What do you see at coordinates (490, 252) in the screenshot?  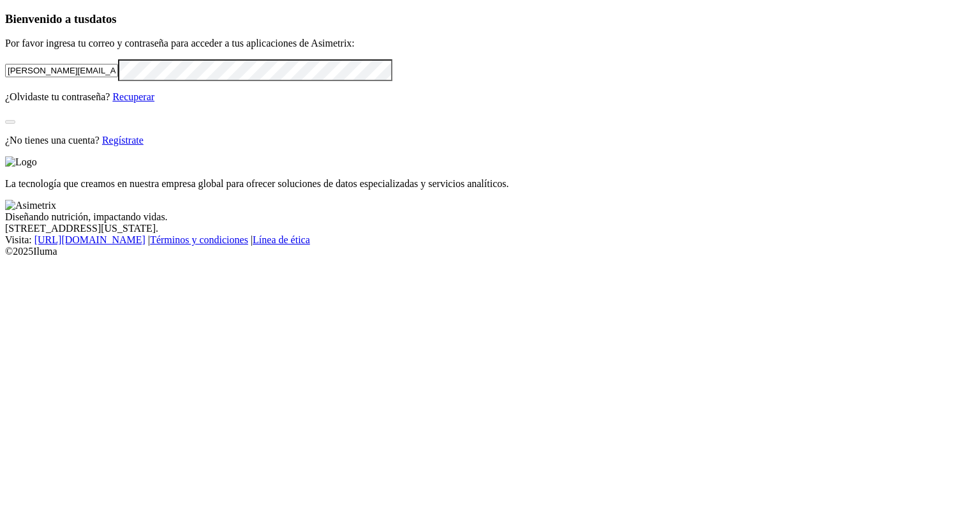 I see `div: © 2025 Iluma` at bounding box center [490, 252].